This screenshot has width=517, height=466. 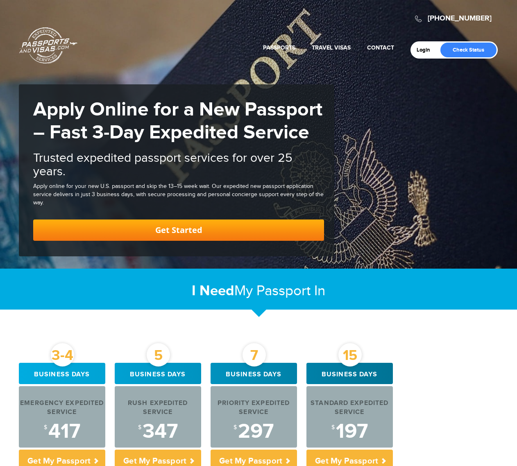 What do you see at coordinates (62, 409) in the screenshot?
I see `div: Emergency Expedited Service` at bounding box center [62, 409].